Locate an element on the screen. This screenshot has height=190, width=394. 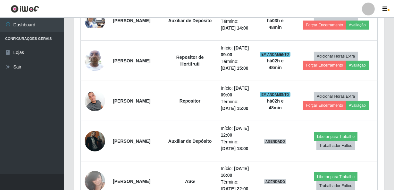
strong: há 03 h e 48 min is located at coordinates (275, 24).